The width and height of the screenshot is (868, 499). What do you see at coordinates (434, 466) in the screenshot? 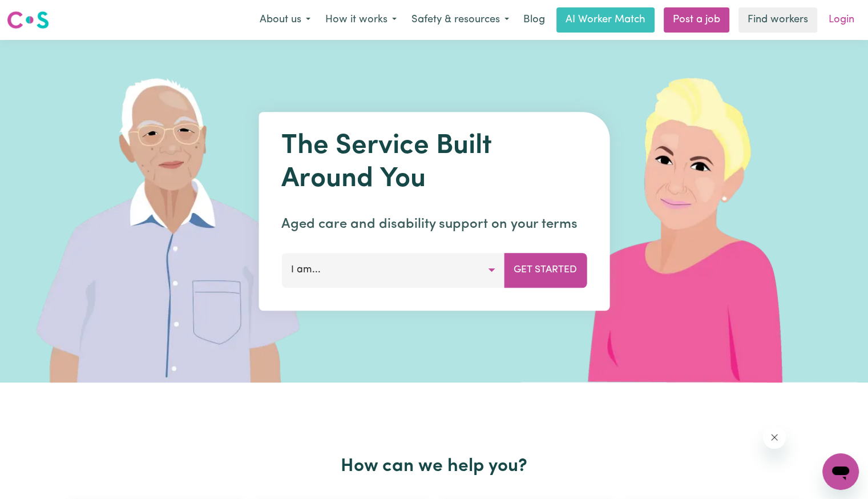
I see `h2: How can we help you?` at bounding box center [434, 466].